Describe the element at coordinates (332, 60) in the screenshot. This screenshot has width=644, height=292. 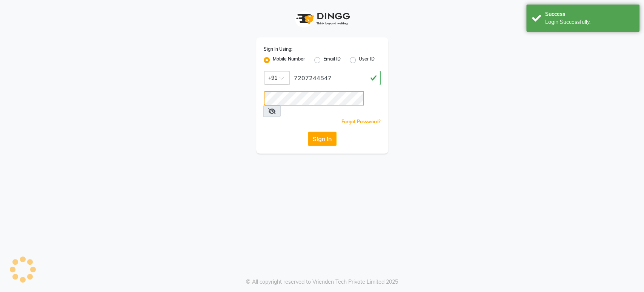
I see `label: Email ID` at that location.